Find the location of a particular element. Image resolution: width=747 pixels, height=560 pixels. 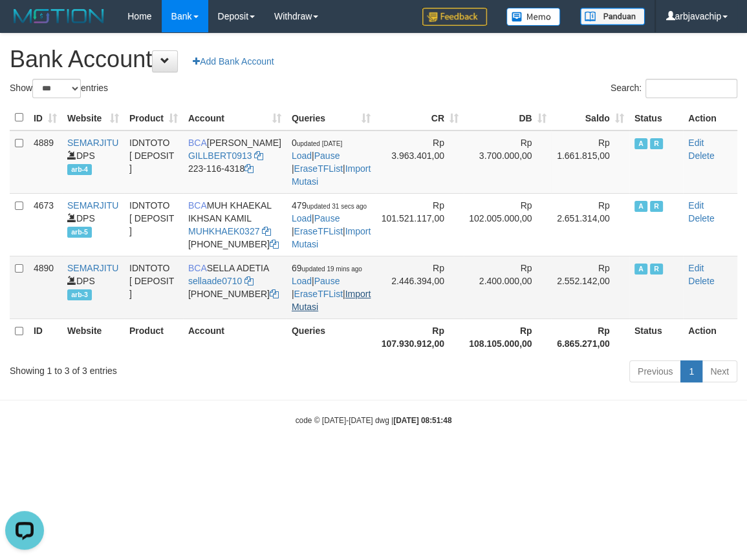

img: Button%20Memo.svg is located at coordinates (534, 17).